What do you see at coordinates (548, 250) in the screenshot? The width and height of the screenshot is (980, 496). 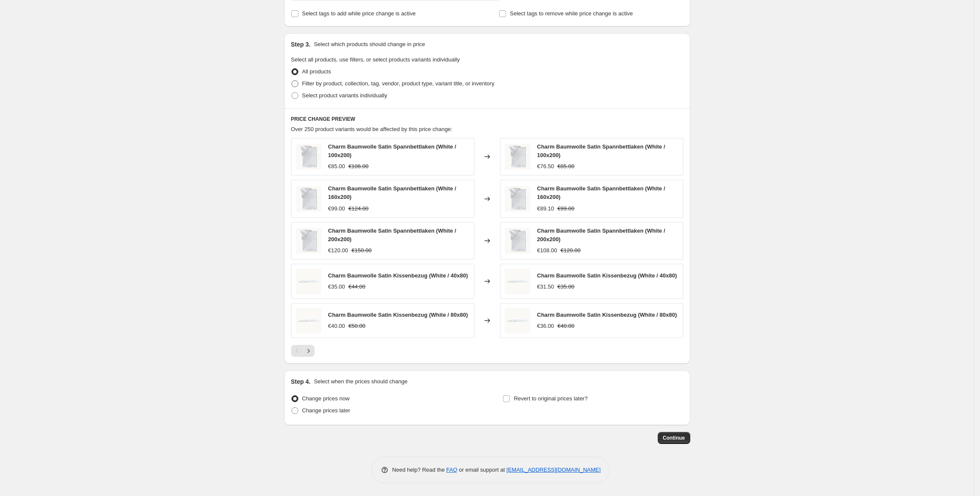 I see `div: €108.00` at bounding box center [548, 250].